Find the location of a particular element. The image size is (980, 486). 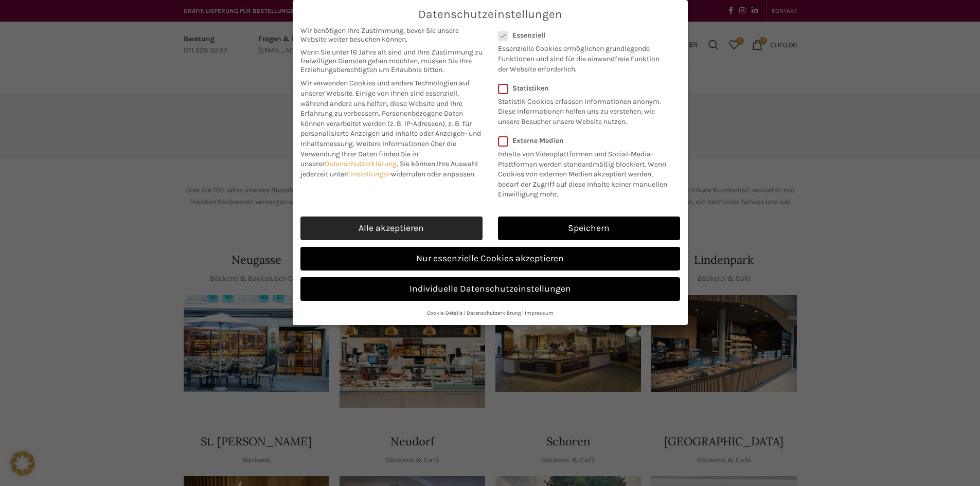

span: Wir benötigen Ihre Zustimmung, bevor Sie unsere Website weiter besuchen können. is located at coordinates (392, 35).